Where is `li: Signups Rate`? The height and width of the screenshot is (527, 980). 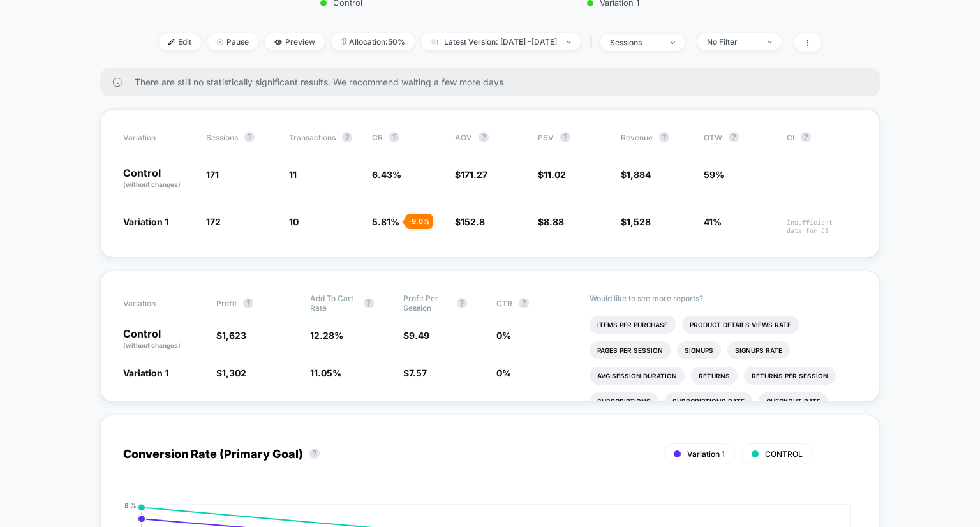
li: Signups Rate is located at coordinates (759, 350).